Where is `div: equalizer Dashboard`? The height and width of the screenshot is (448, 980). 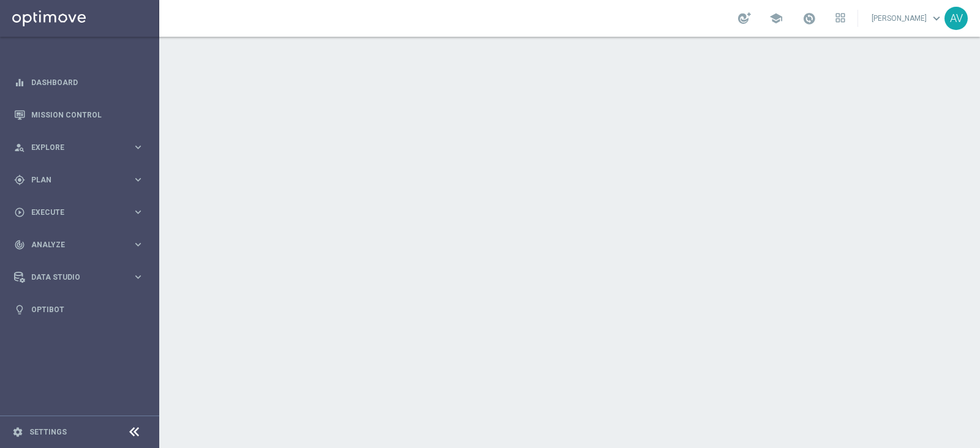
div: equalizer Dashboard is located at coordinates (79, 82).